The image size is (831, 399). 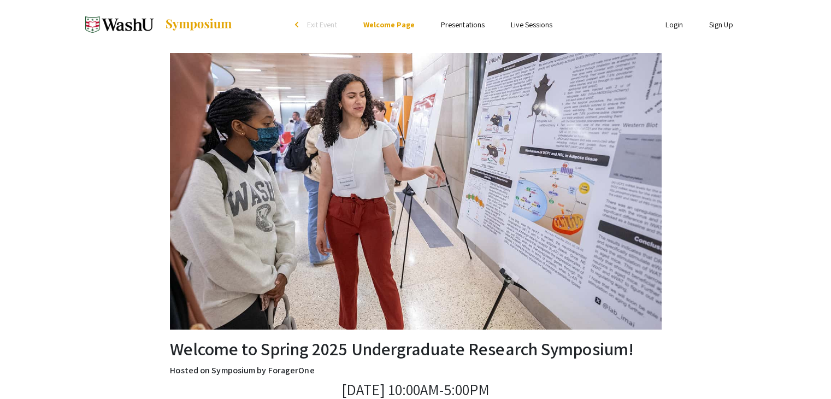 I want to click on img: Symposium by ForagerOne, so click(x=198, y=25).